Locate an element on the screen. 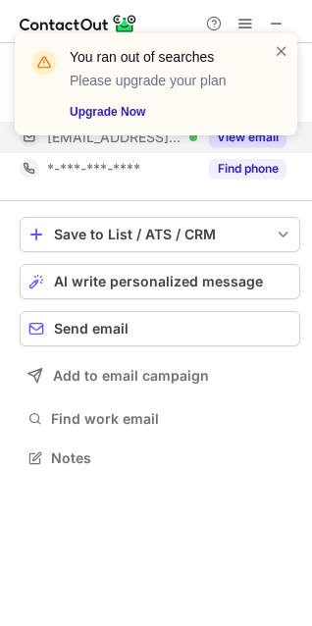 The image size is (312, 626). button: save-profile-one-click is located at coordinates (160, 235).